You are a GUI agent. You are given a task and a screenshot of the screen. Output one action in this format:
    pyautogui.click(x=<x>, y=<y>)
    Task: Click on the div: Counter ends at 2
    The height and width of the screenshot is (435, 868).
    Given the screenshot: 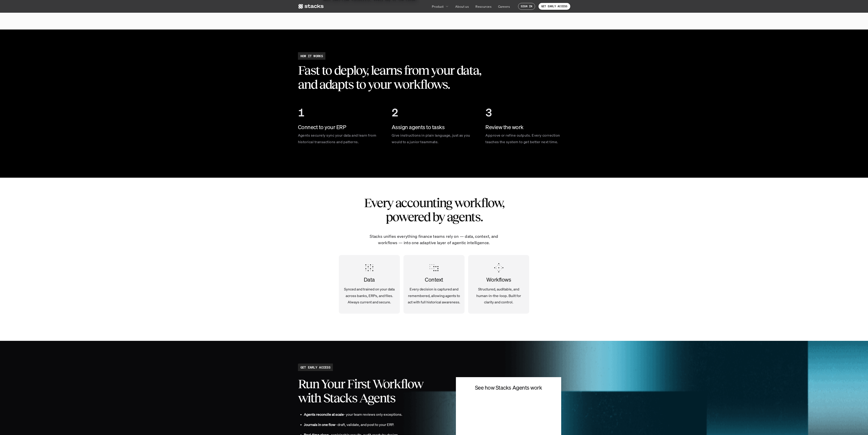 What is the action you would take?
    pyautogui.click(x=395, y=112)
    